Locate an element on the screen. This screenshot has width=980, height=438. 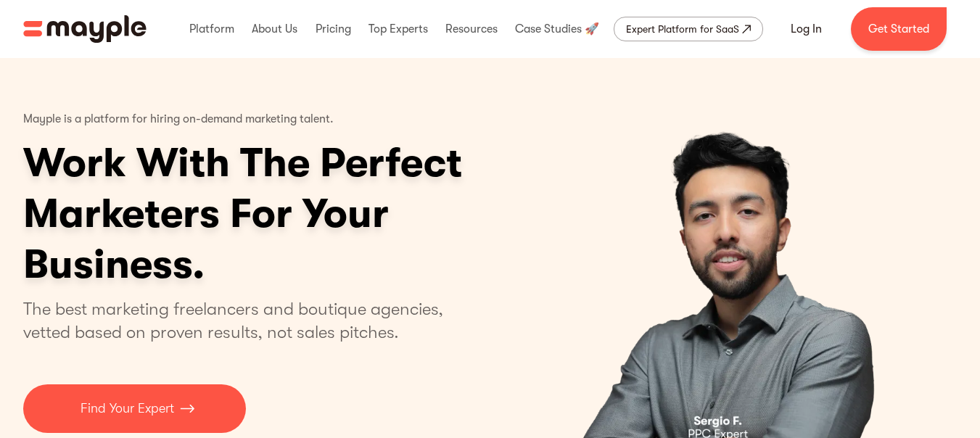
h1: Work With The Perfect Marketers For Your Business. is located at coordinates (299, 214).